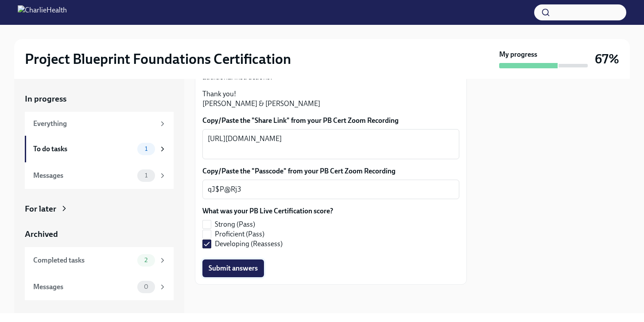 The width and height of the screenshot is (644, 322). Describe the element at coordinates (233, 268) in the screenshot. I see `span: Submit answers` at that location.